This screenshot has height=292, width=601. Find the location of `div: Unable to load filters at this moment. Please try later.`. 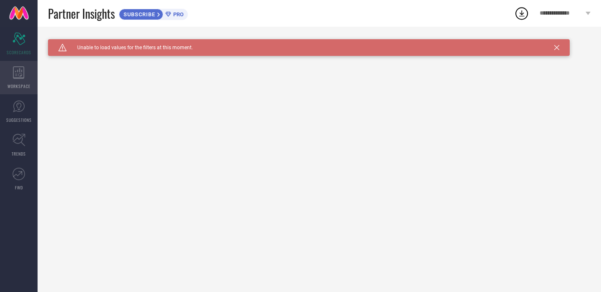

div: Unable to load filters at this moment. Please try later. is located at coordinates (319, 43).